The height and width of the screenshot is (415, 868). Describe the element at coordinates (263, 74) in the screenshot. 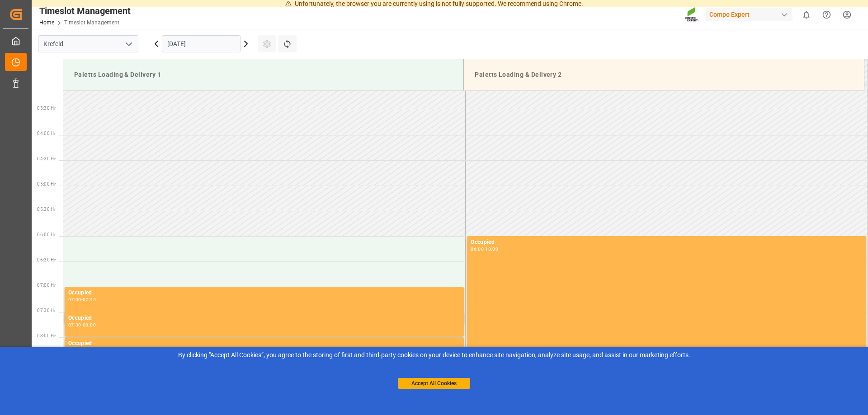

I see `div: Paletts Loading & Delivery 1` at that location.